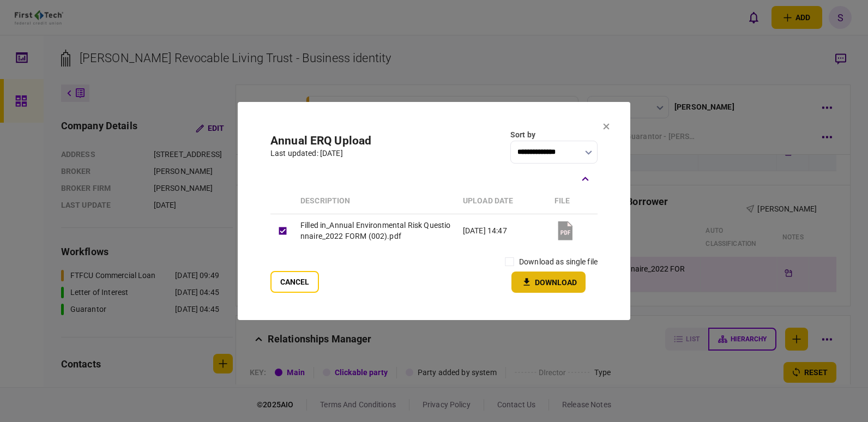  Describe the element at coordinates (554, 135) in the screenshot. I see `div: Sort by` at that location.